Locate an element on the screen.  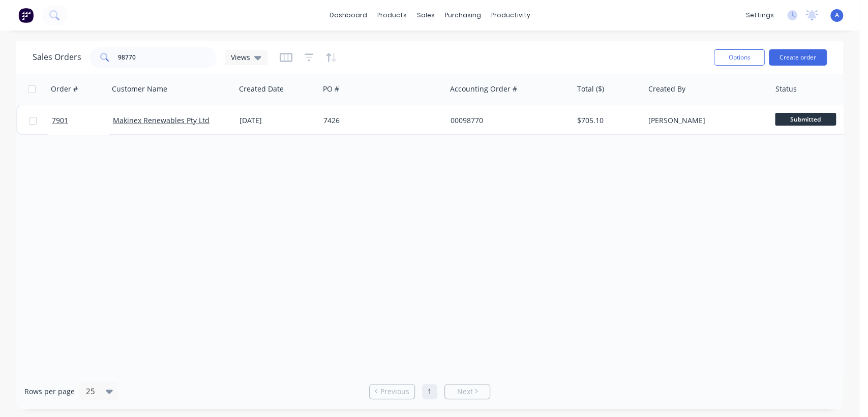
div: Created By is located at coordinates (667, 89).